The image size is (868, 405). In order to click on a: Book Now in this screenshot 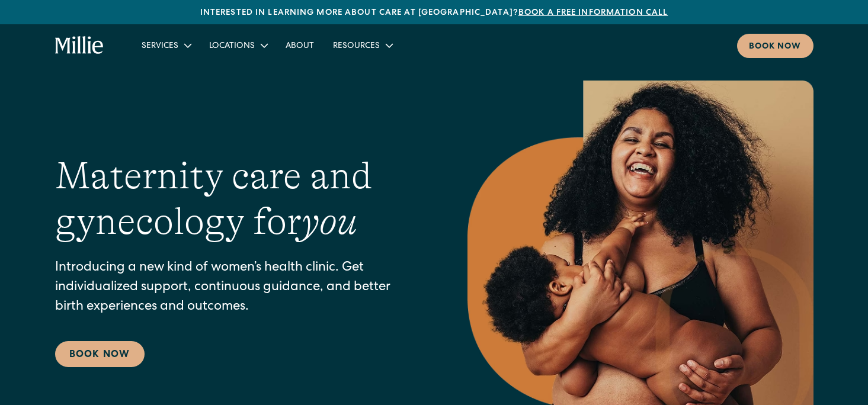, I will do `click(99, 354)`.